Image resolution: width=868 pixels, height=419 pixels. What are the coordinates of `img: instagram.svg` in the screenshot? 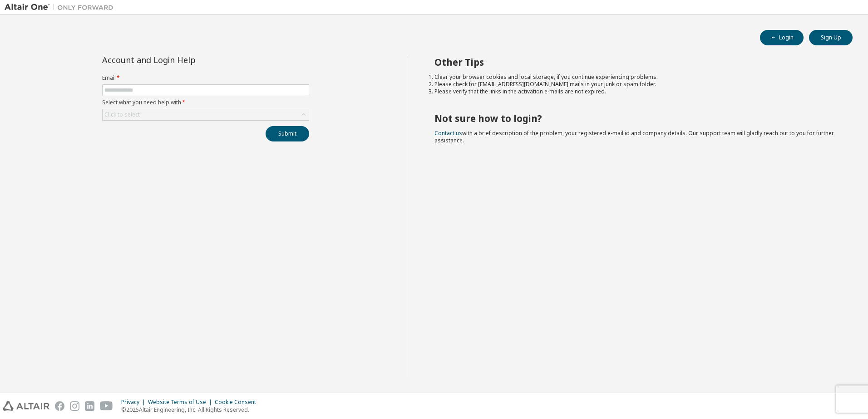 It's located at (75, 406).